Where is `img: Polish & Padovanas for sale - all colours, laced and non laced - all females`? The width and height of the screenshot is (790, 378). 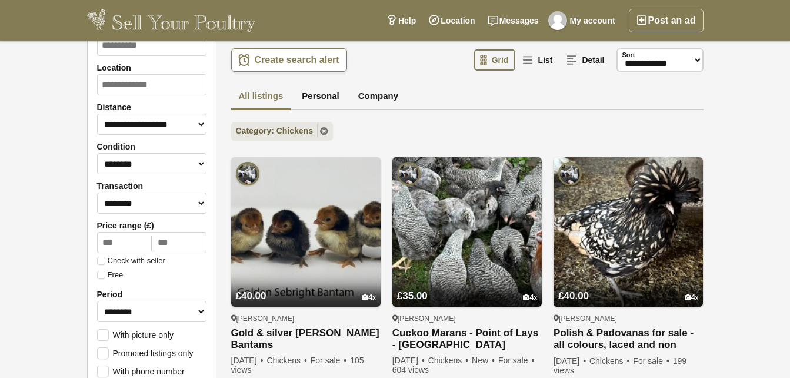
img: Polish & Padovanas for sale - all colours, laced and non laced - all females is located at coordinates (628, 232).